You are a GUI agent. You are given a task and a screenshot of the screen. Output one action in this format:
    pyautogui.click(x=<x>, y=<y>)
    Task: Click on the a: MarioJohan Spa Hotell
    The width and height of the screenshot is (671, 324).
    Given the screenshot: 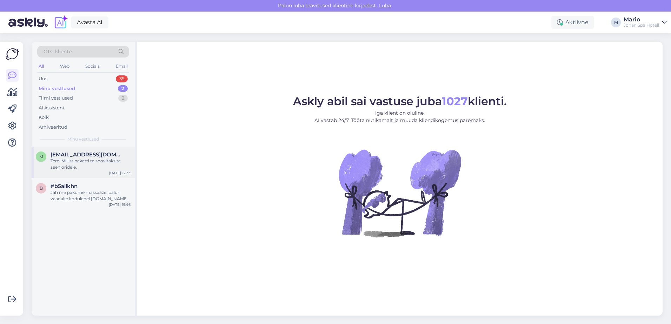 What is the action you would take?
    pyautogui.click(x=645, y=22)
    